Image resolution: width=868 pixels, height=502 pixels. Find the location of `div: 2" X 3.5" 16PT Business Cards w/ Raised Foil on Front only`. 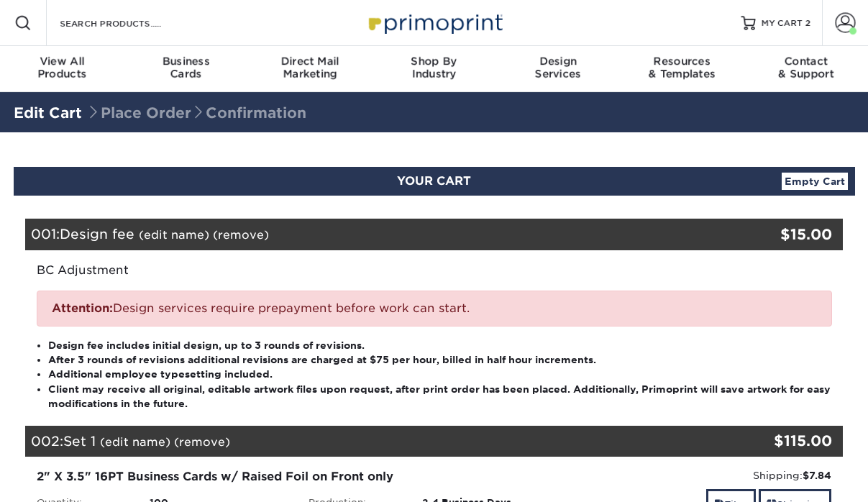

div: 2" X 3.5" 16PT Business Cards w/ Raised Foil on Front only is located at coordinates (298, 477).